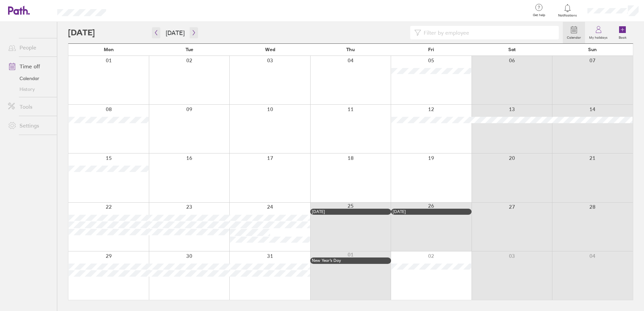  Describe the element at coordinates (350, 50) in the screenshot. I see `span: Thu` at that location.